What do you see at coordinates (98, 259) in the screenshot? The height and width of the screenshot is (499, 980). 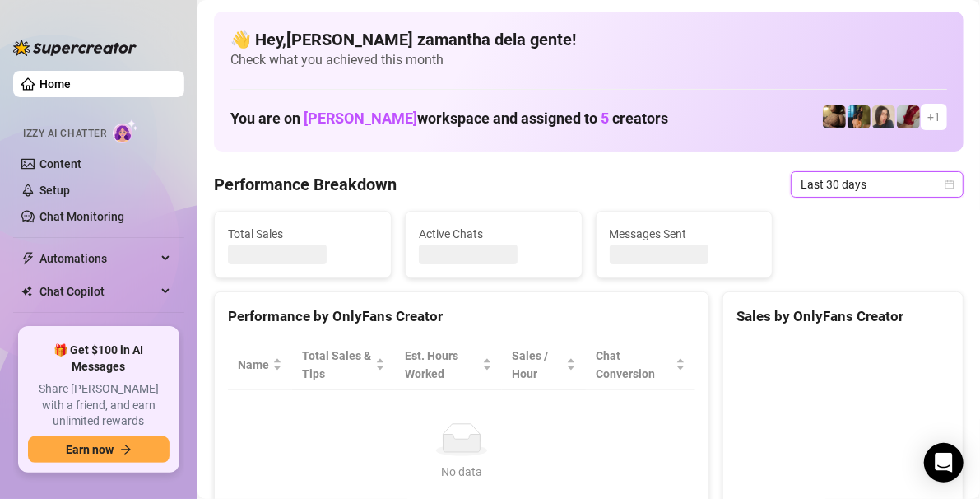 I see `span: Automations` at bounding box center [98, 259].